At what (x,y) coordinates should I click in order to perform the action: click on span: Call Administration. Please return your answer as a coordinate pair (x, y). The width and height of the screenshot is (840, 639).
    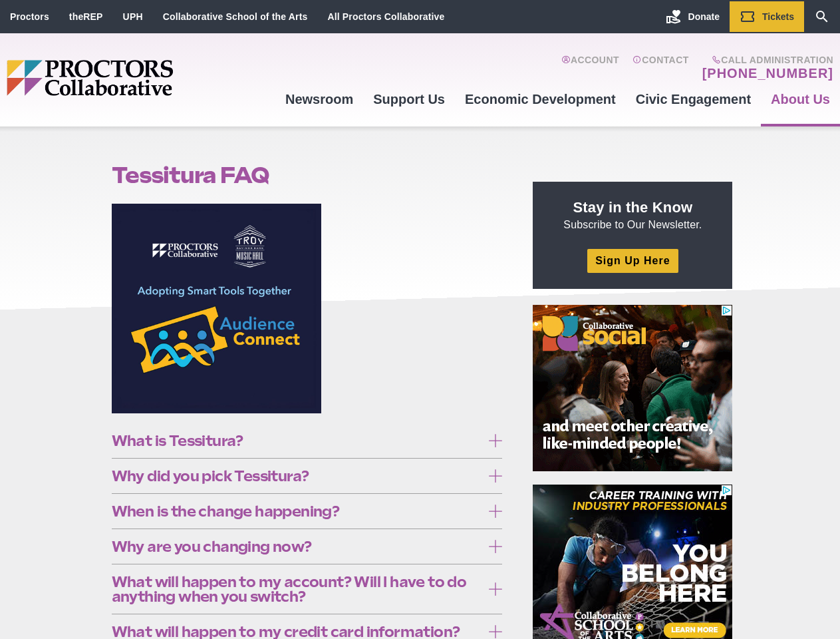
    Looking at the image, I should click on (766, 60).